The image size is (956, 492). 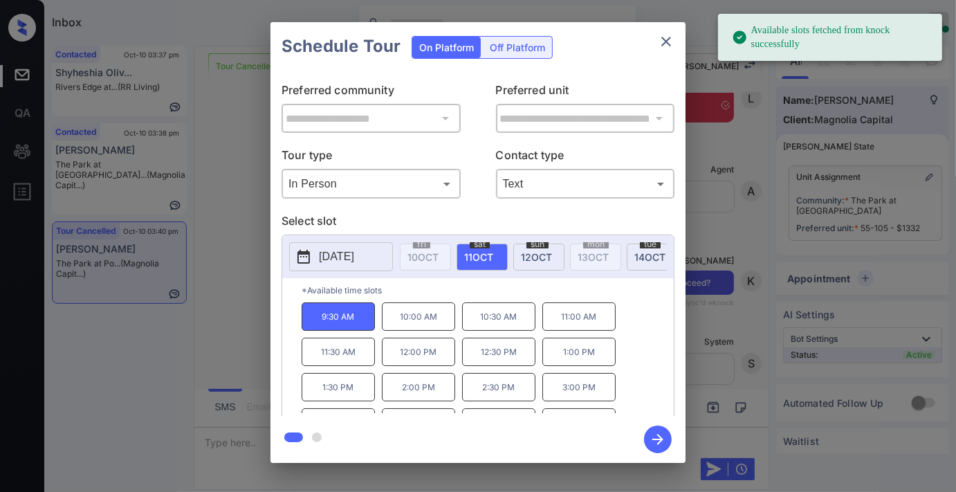 I want to click on div: In Person, so click(x=371, y=183).